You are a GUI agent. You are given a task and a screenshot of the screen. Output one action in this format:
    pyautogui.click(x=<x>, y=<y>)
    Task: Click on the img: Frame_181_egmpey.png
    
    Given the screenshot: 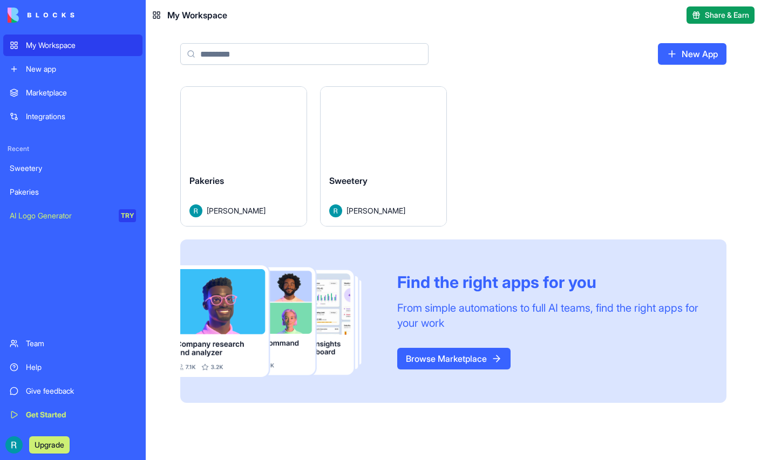 What is the action you would take?
    pyautogui.click(x=280, y=321)
    